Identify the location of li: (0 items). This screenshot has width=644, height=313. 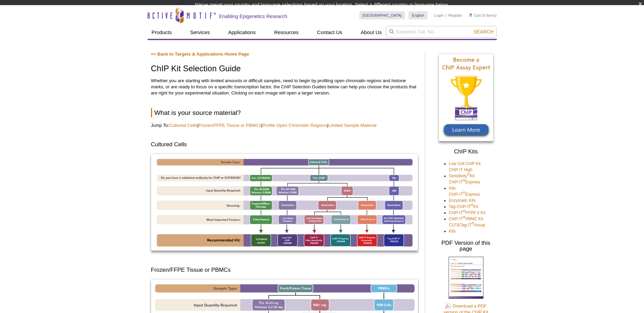
(483, 16).